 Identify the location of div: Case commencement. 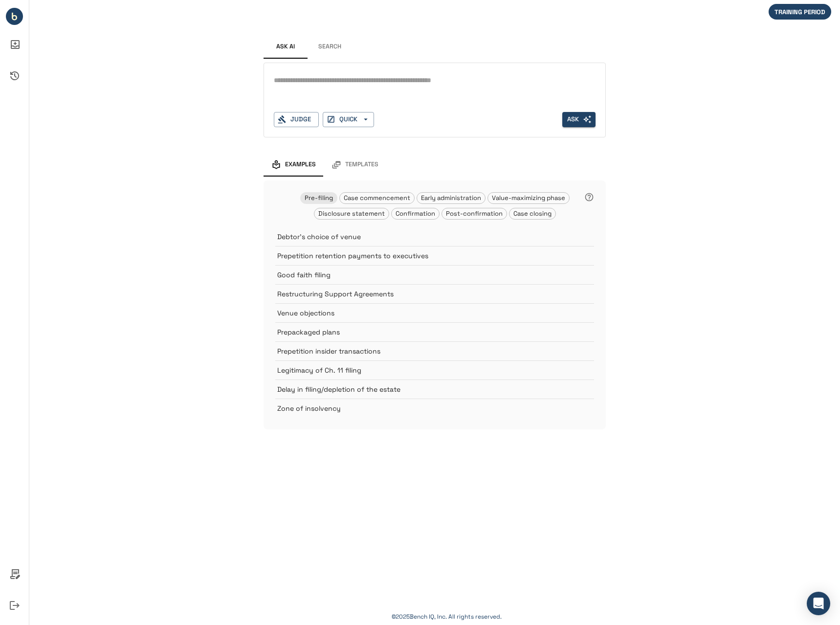
(377, 198).